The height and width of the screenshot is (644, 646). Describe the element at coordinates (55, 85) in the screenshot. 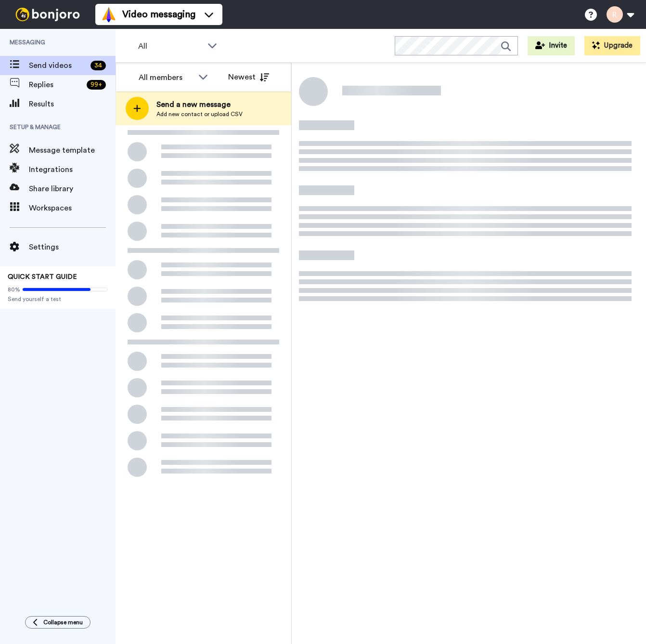

I see `span: Replies` at that location.